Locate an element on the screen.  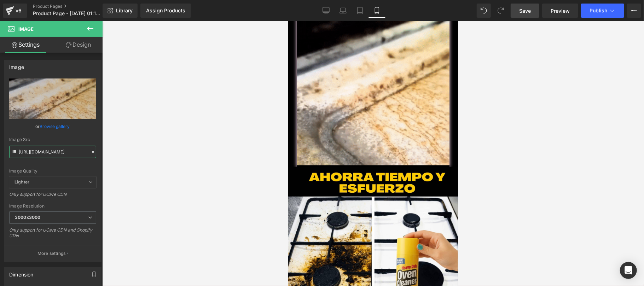
button: More is located at coordinates (634, 11).